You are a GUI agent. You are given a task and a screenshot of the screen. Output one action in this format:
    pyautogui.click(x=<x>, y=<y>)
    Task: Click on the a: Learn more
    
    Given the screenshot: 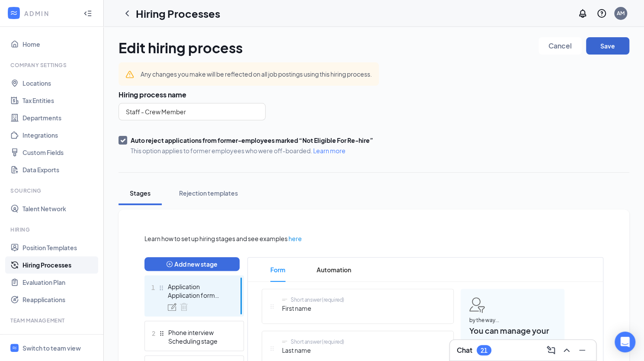 What is the action you would take?
    pyautogui.click(x=329, y=151)
    